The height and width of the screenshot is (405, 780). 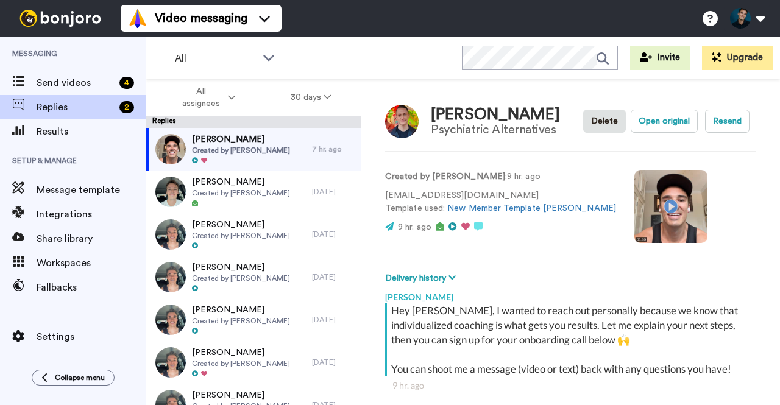 I want to click on div: 4, so click(x=127, y=83).